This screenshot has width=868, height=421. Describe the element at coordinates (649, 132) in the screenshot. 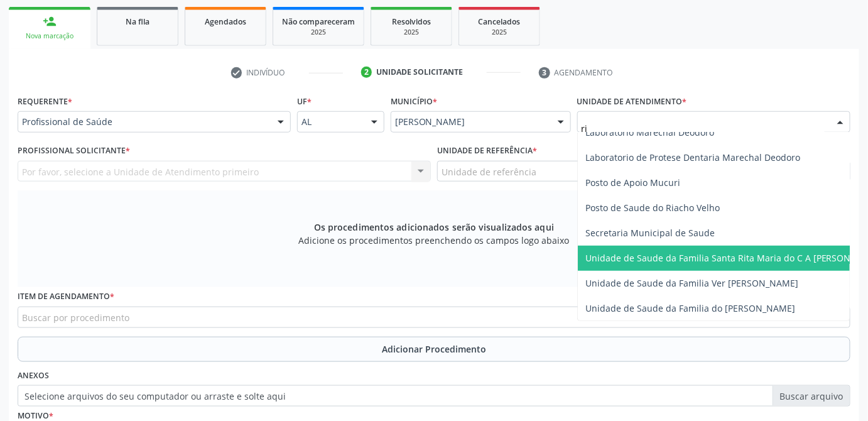

I see `span: Laboratorio Marechal Deodoro` at that location.